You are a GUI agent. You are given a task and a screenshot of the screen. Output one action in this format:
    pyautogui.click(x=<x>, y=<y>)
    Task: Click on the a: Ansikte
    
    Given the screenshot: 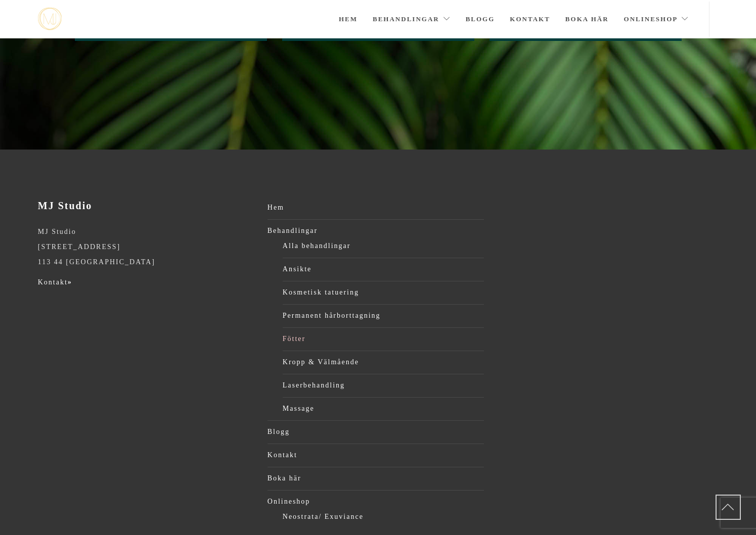 What is the action you would take?
    pyautogui.click(x=383, y=269)
    